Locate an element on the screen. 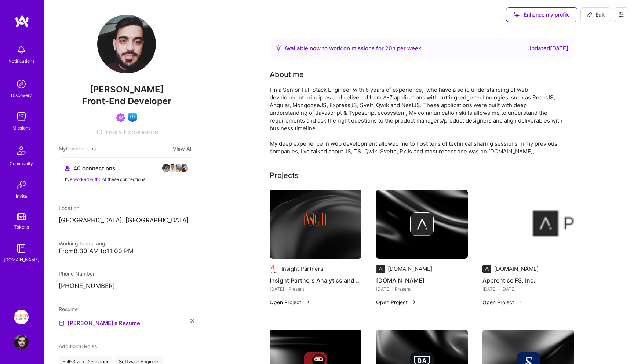  img: Front-end guild is located at coordinates (133, 118).